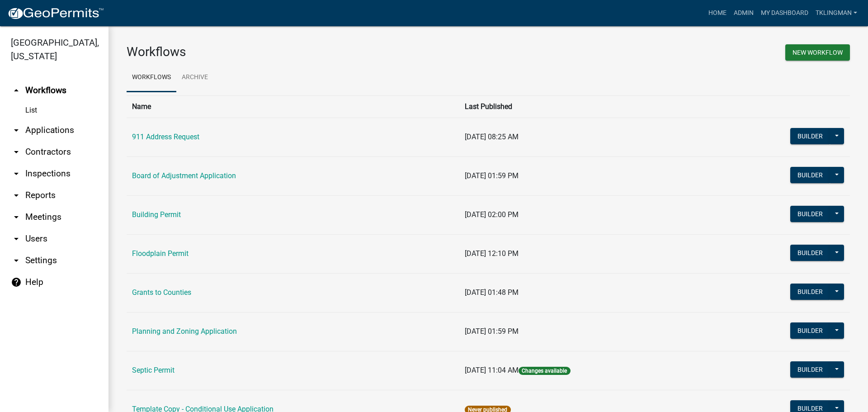 This screenshot has width=868, height=412. I want to click on a: tklingman, so click(836, 13).